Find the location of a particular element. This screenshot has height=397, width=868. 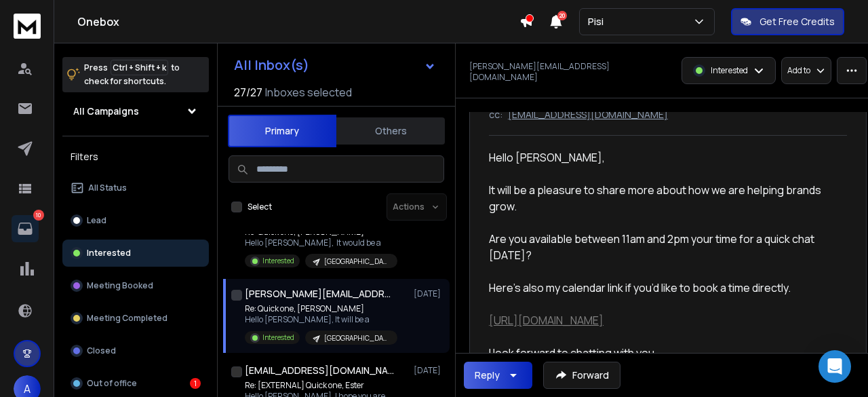

p: Lead is located at coordinates (96, 221).